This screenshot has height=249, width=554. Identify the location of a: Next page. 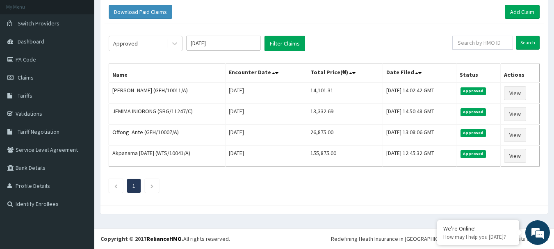
(152, 186).